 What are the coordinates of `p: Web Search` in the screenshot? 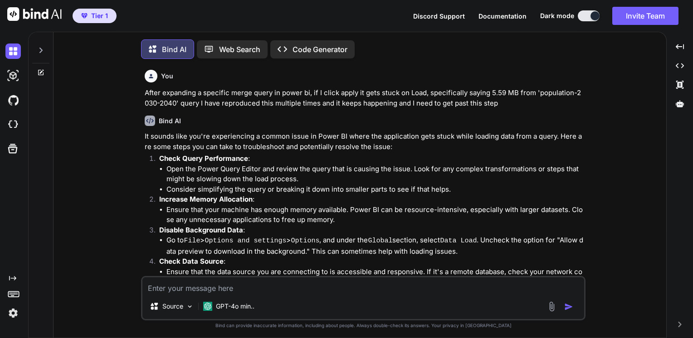 It's located at (239, 49).